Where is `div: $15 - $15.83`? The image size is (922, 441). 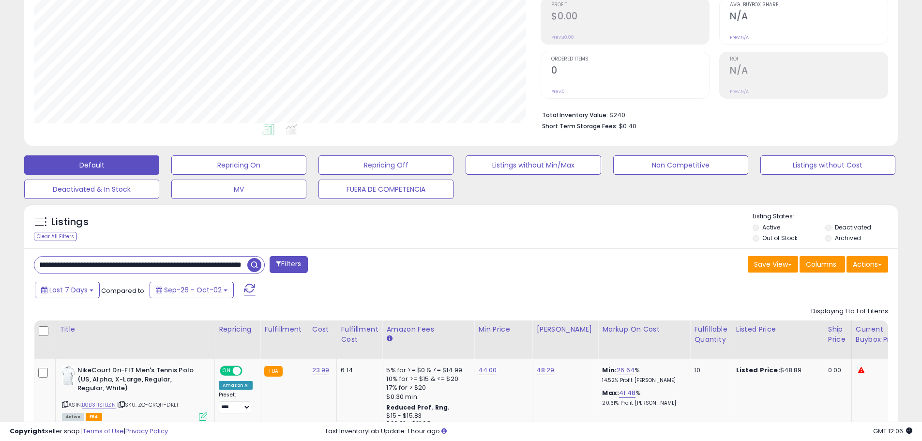
div: $15 - $15.83 is located at coordinates (427, 416).